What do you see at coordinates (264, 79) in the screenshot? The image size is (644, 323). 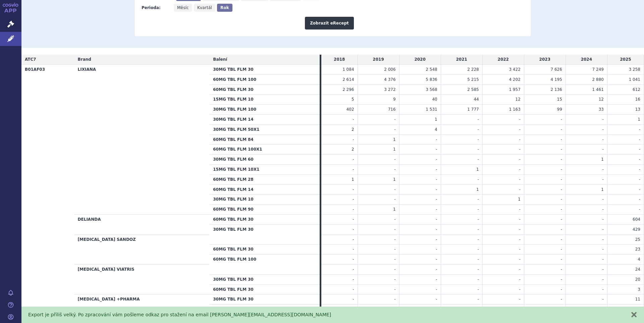 I see `th: 60MG TBL FLM 100` at bounding box center [264, 79].